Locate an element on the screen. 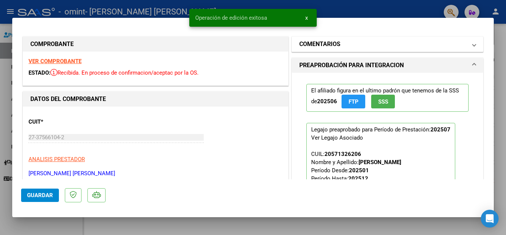 This screenshot has width=506, height=235. p: Legajo preaprobado para Período de Prestación: is located at coordinates (381, 172).